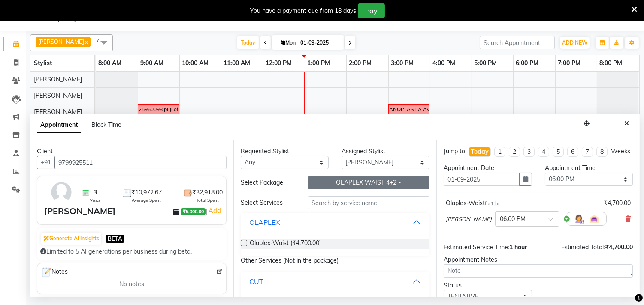 The width and height of the screenshot is (644, 305). What do you see at coordinates (371, 11) in the screenshot?
I see `button: Pay` at bounding box center [371, 11].